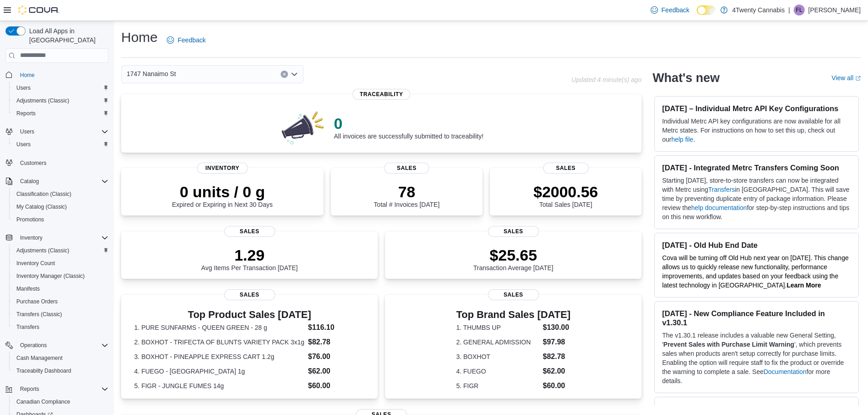 This screenshot has width=868, height=415. I want to click on span: Traceability, so click(382, 94).